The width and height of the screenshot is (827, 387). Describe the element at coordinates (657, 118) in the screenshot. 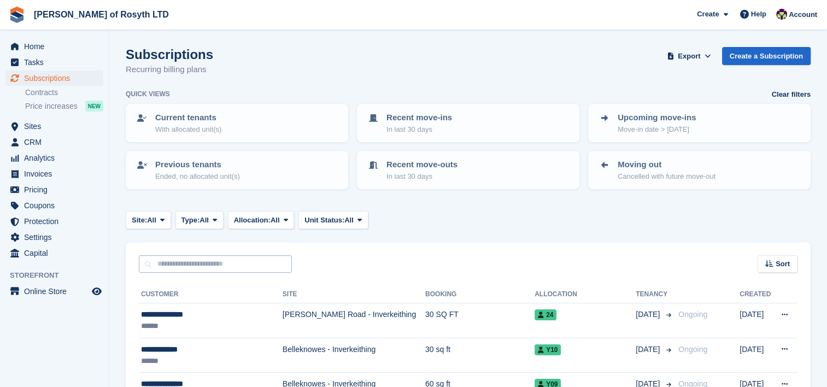

I see `p: Upcoming move-ins` at that location.